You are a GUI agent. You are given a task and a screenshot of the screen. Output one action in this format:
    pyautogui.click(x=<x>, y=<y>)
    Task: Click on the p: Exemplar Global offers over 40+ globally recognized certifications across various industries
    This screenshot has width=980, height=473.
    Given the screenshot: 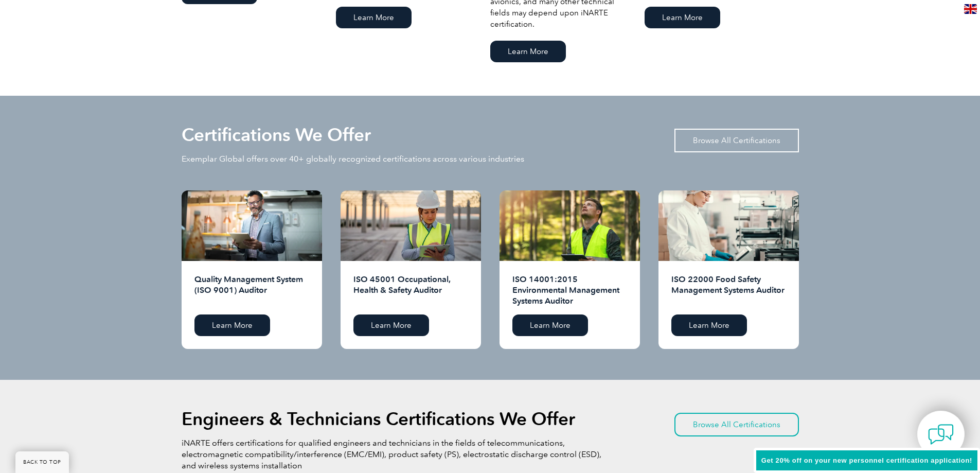 What is the action you would take?
    pyautogui.click(x=353, y=159)
    